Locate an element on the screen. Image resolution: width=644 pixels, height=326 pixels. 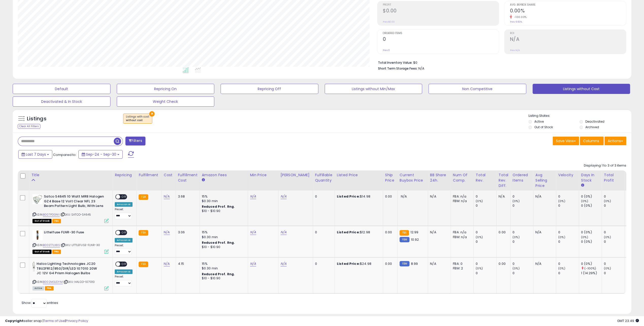
span: All listings that are currently out of stock and unavailable for purchase on Amazon is located at coordinates (42, 221).